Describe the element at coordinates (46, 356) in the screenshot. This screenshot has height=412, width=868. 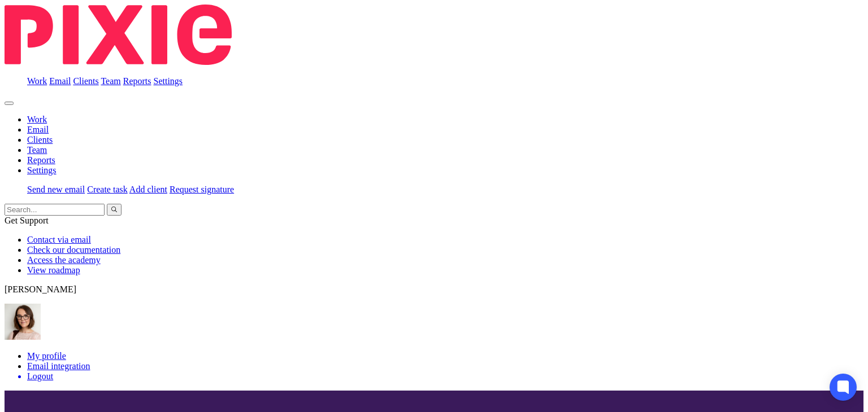
I see `a: My profile` at that location.